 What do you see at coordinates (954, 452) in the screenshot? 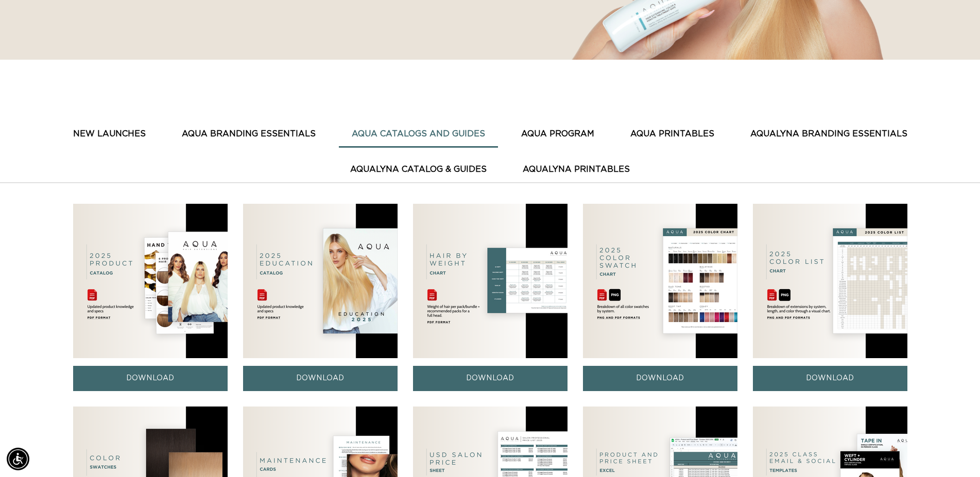
I see `div: Chat Widget` at bounding box center [954, 452].